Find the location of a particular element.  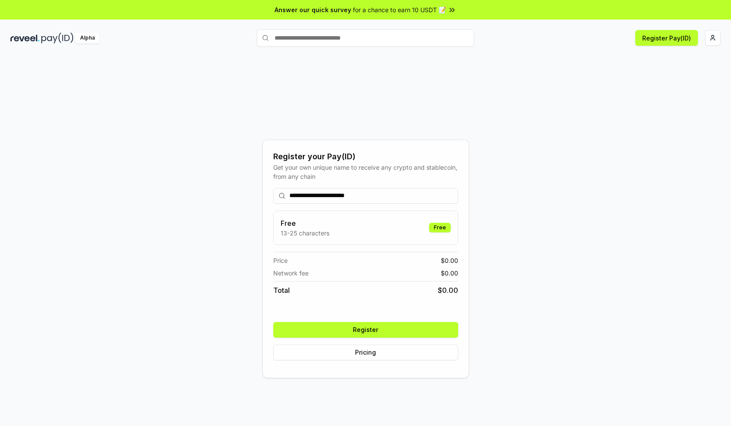

div: Free is located at coordinates (440, 228).